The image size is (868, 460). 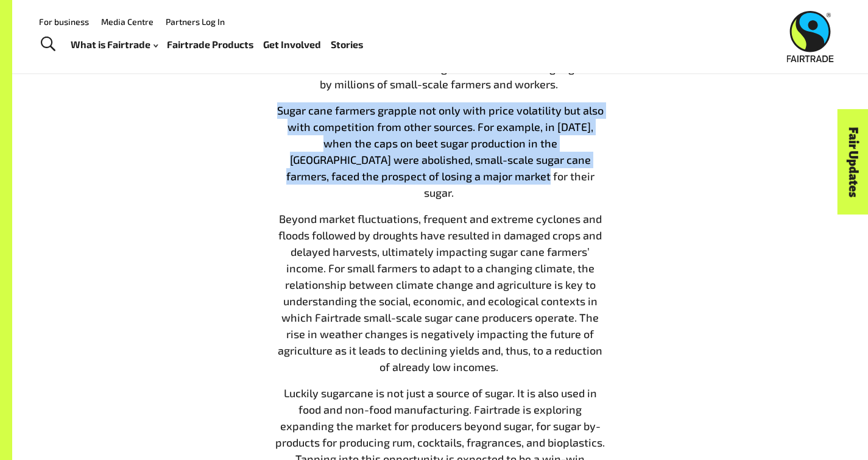 I want to click on a: What is Fairtrade, so click(x=114, y=45).